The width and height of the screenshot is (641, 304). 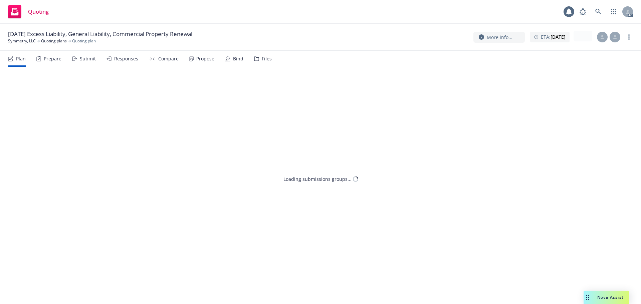 What do you see at coordinates (553, 37) in the screenshot?
I see `span: ETA :` at bounding box center [553, 37].